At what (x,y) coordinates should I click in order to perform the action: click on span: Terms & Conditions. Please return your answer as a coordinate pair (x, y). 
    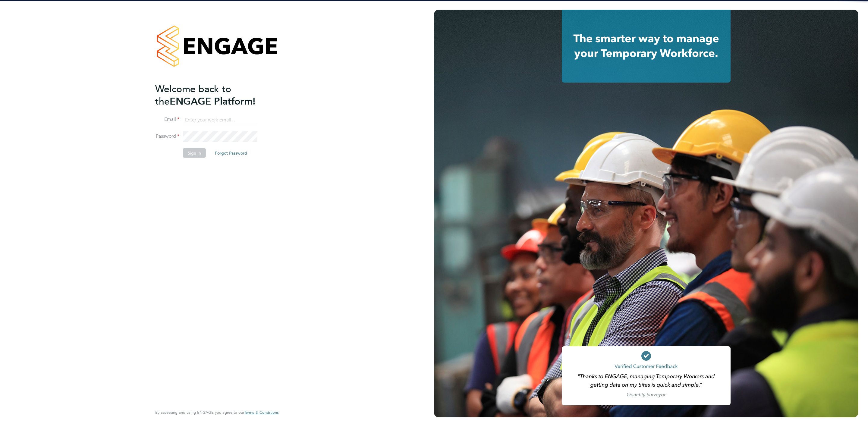
    Looking at the image, I should click on (261, 413).